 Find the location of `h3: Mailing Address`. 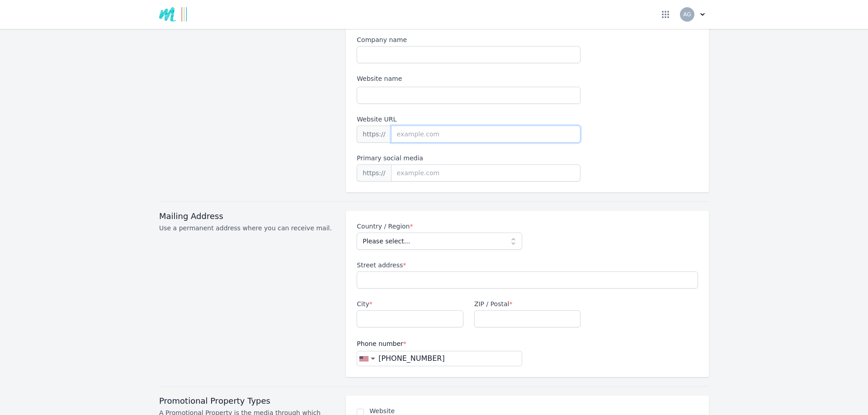

h3: Mailing Address is located at coordinates (247, 217).